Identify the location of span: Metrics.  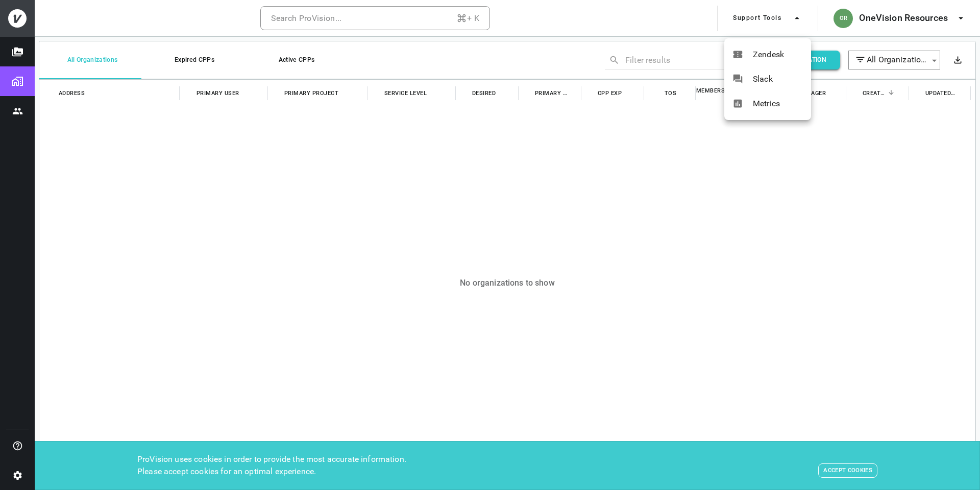
(778, 104).